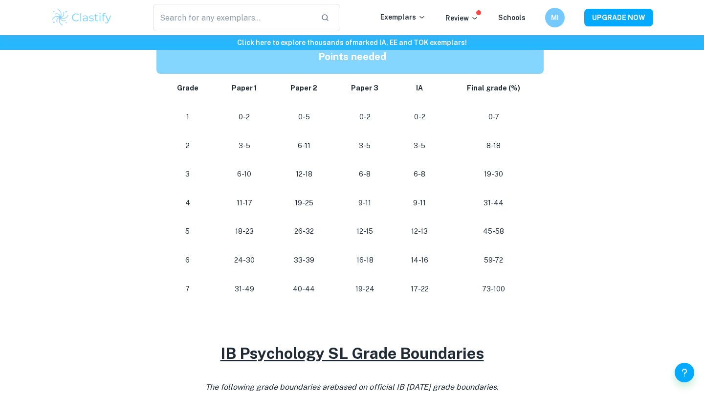 The width and height of the screenshot is (704, 397). I want to click on p: 19-30, so click(494, 174).